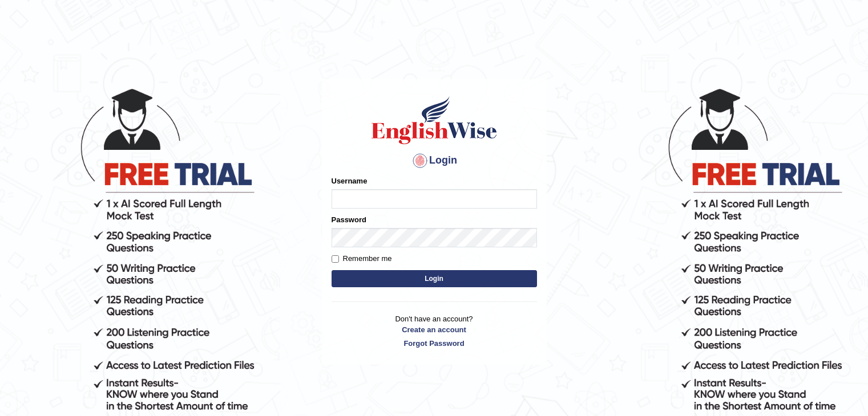 The height and width of the screenshot is (416, 868). I want to click on label: Password, so click(349, 219).